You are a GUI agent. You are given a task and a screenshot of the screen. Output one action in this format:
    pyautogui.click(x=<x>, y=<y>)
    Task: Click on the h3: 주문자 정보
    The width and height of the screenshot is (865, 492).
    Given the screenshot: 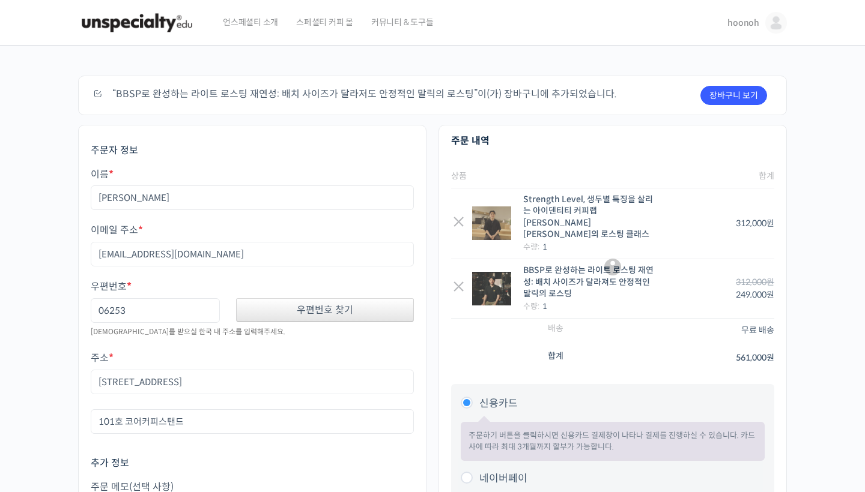 What is the action you would take?
    pyautogui.click(x=252, y=151)
    